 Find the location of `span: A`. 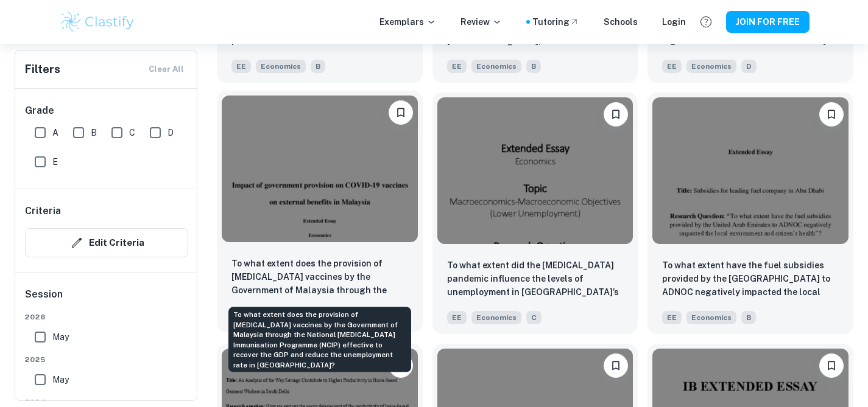

span: A is located at coordinates (56, 133).